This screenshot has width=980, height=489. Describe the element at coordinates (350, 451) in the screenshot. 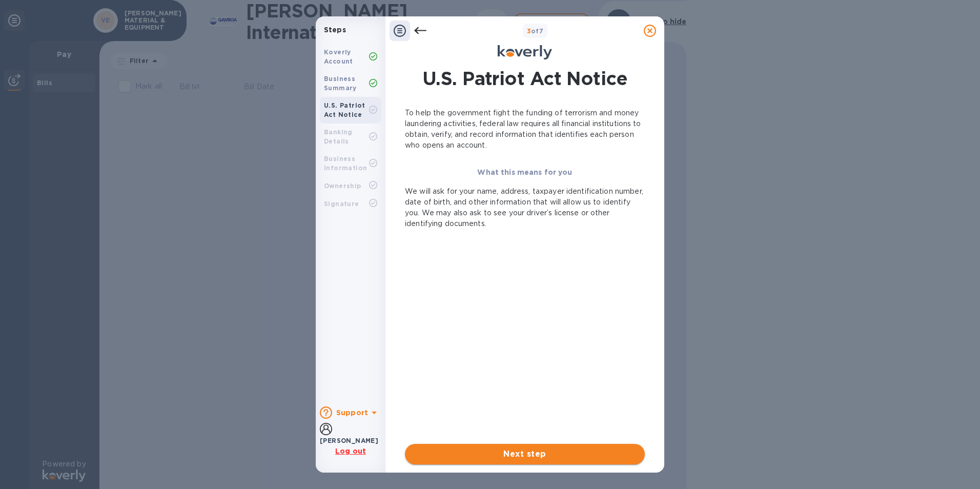

I see `u: Log out` at that location.